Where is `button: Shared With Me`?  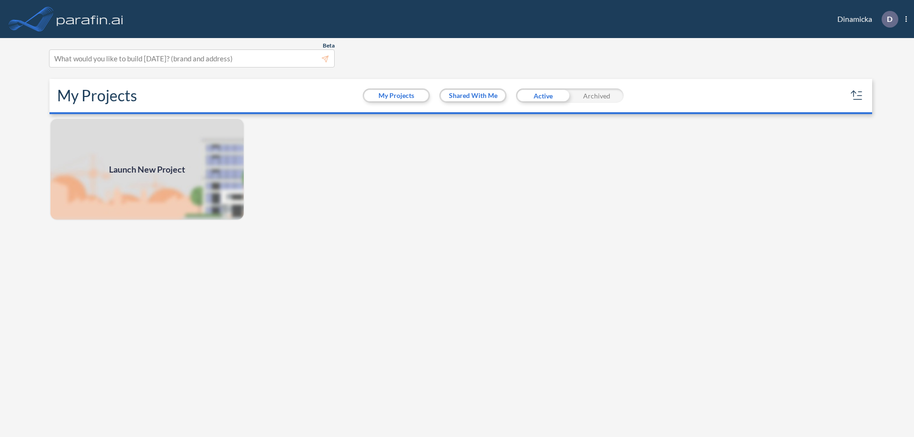 button: Shared With Me is located at coordinates (473, 96).